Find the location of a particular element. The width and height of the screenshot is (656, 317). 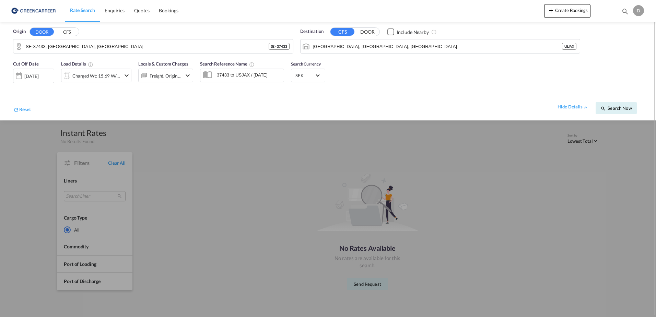

div: icon-magnify is located at coordinates (625, 13).